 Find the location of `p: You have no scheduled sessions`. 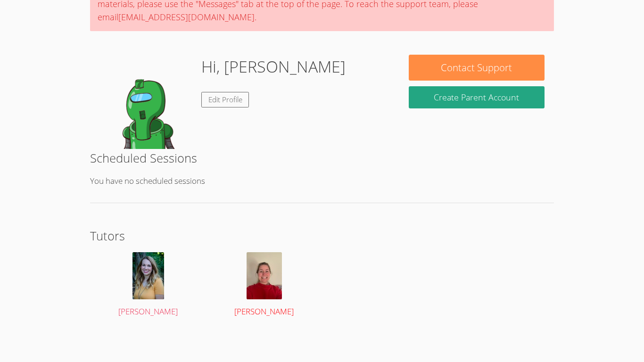

p: You have no scheduled sessions is located at coordinates (322, 181).